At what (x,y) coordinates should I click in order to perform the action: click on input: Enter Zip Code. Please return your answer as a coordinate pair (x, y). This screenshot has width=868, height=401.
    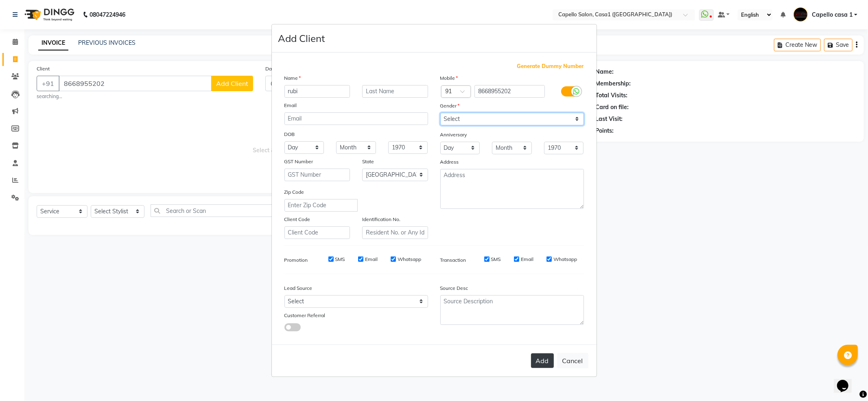
    Looking at the image, I should click on (321, 205).